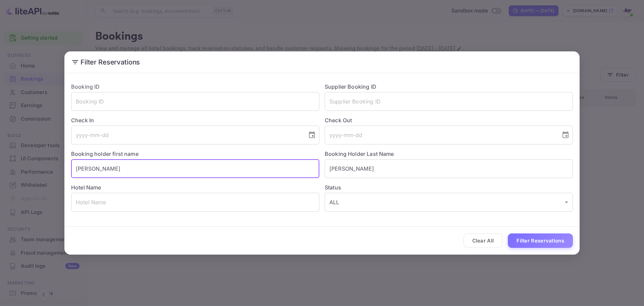  Describe the element at coordinates (540, 240) in the screenshot. I see `button: Filter Reservations` at that location.